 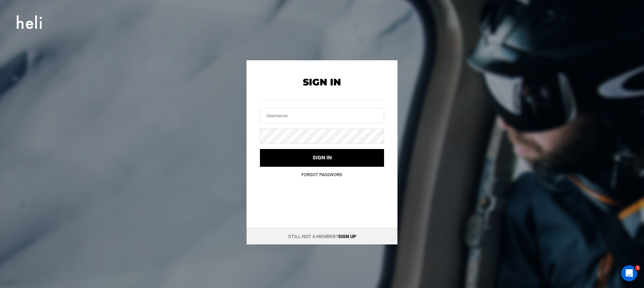 What do you see at coordinates (322, 82) in the screenshot?
I see `h2: Sign In` at bounding box center [322, 82].